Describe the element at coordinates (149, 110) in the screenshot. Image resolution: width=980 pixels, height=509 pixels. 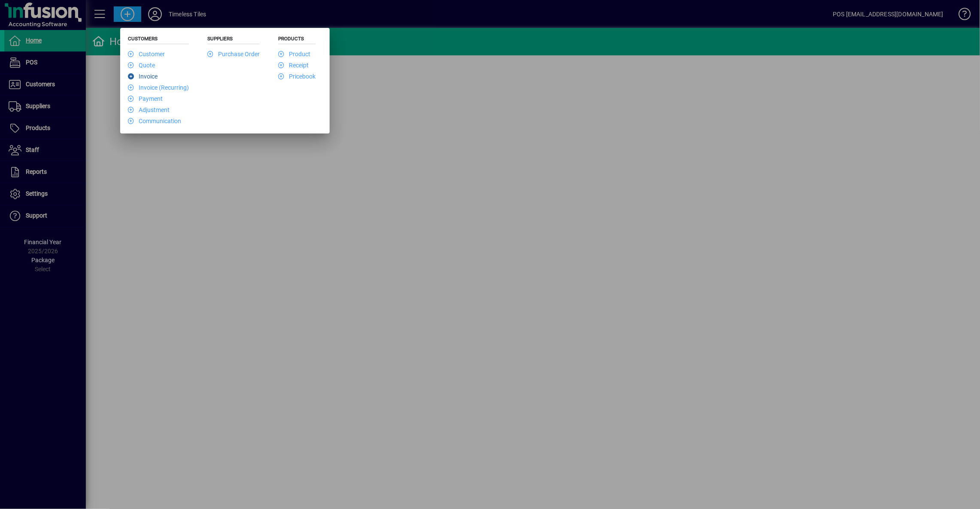
I see `a: Adjustment` at that location.